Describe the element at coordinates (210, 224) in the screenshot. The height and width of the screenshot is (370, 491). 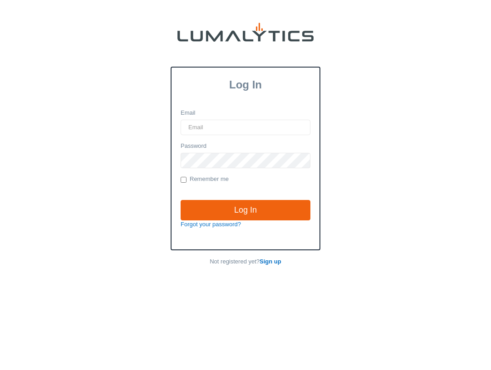
I see `a: Forgot your password?` at that location.